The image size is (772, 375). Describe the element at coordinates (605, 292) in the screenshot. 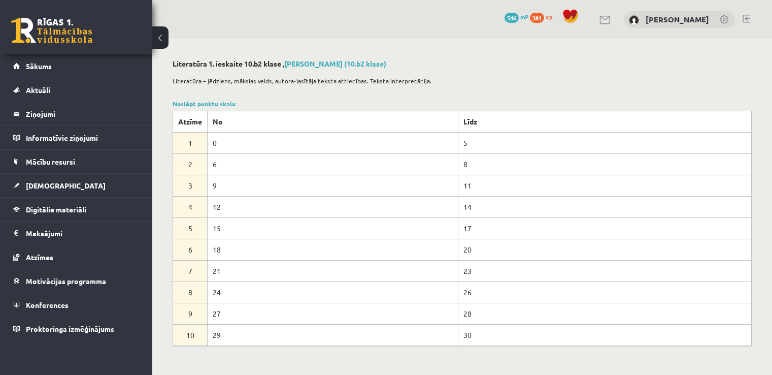

I see `td: 26` at that location.